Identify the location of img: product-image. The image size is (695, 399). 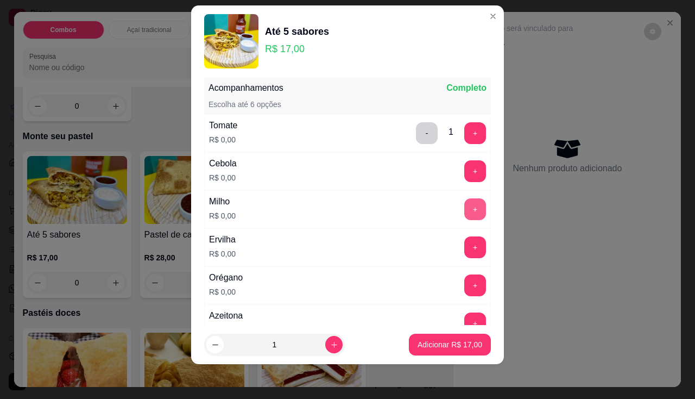
(231, 41).